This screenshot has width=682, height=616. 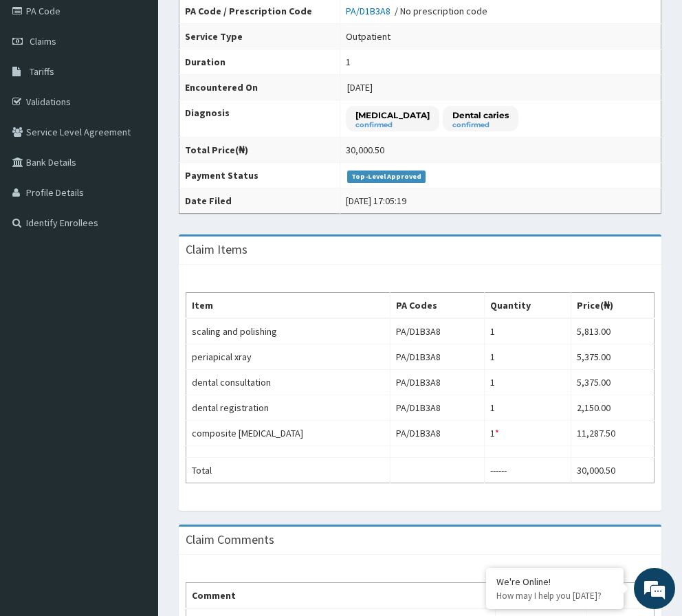 I want to click on div: 1, so click(x=348, y=62).